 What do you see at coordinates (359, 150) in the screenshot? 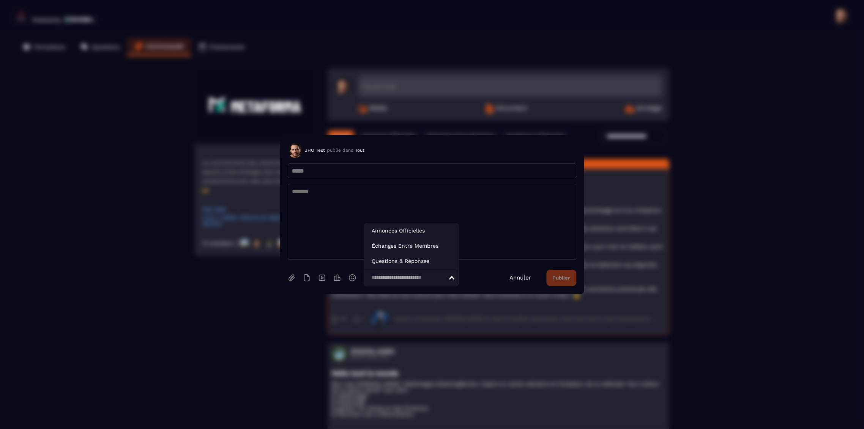
I see `span: Tout` at bounding box center [359, 150].